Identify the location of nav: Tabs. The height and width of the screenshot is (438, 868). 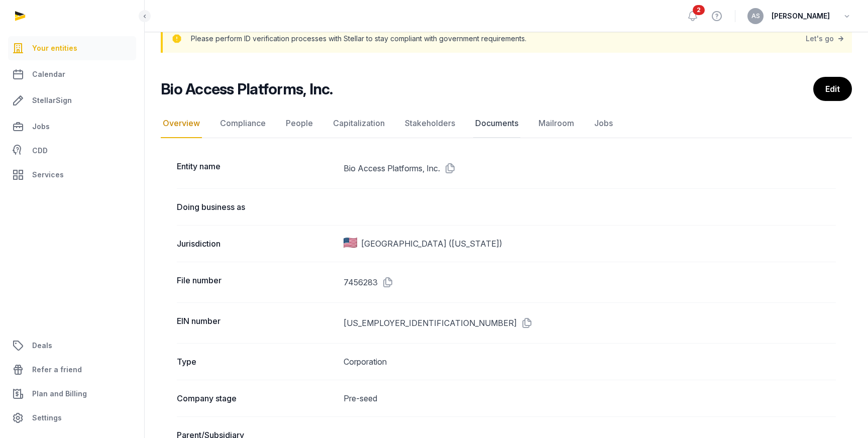
(506, 123).